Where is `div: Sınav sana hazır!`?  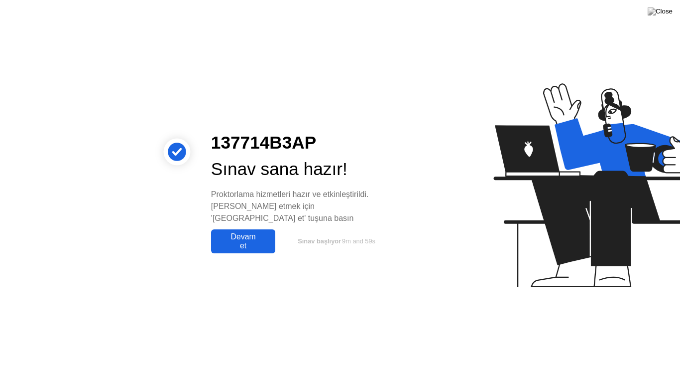 div: Sınav sana hazır! is located at coordinates (301, 169).